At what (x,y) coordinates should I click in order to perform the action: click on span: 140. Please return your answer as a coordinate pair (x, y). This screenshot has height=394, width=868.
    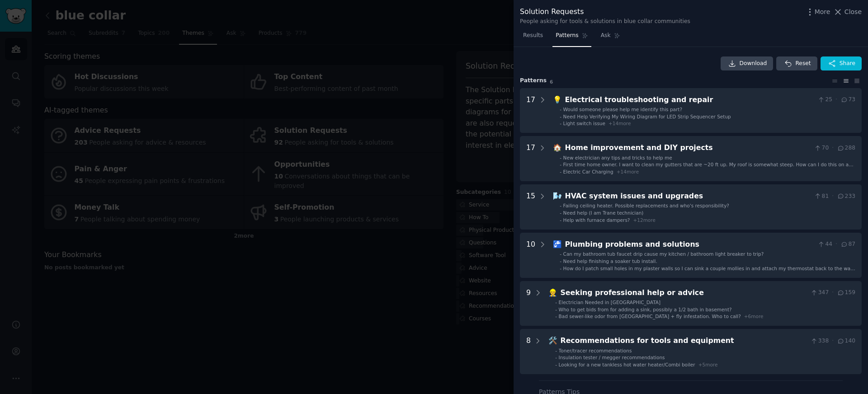
    Looking at the image, I should click on (845, 341).